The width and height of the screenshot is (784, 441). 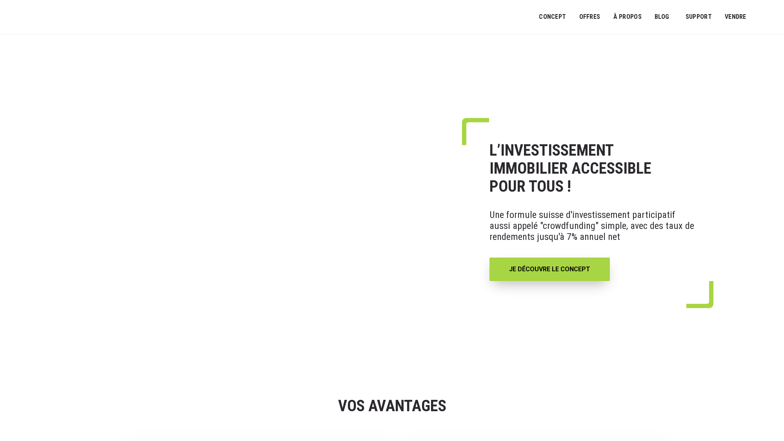 I want to click on a: OFFRES, so click(x=589, y=17).